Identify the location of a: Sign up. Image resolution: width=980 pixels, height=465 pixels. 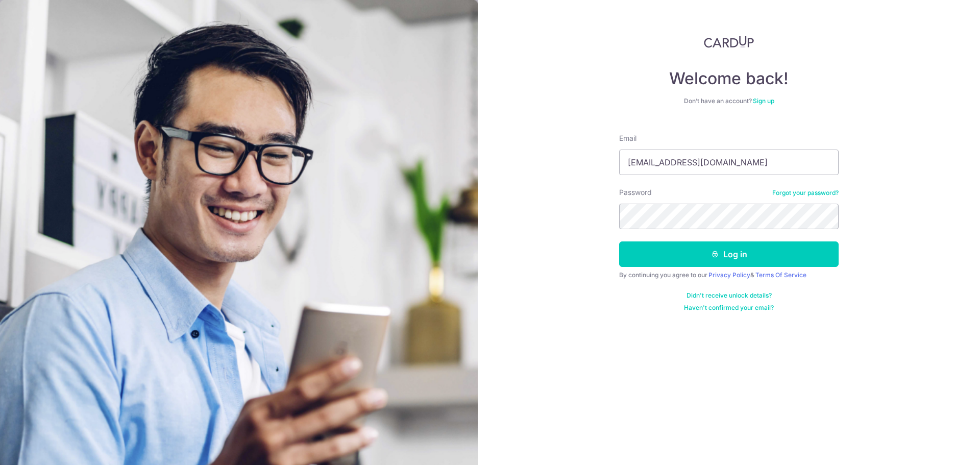
(764, 101).